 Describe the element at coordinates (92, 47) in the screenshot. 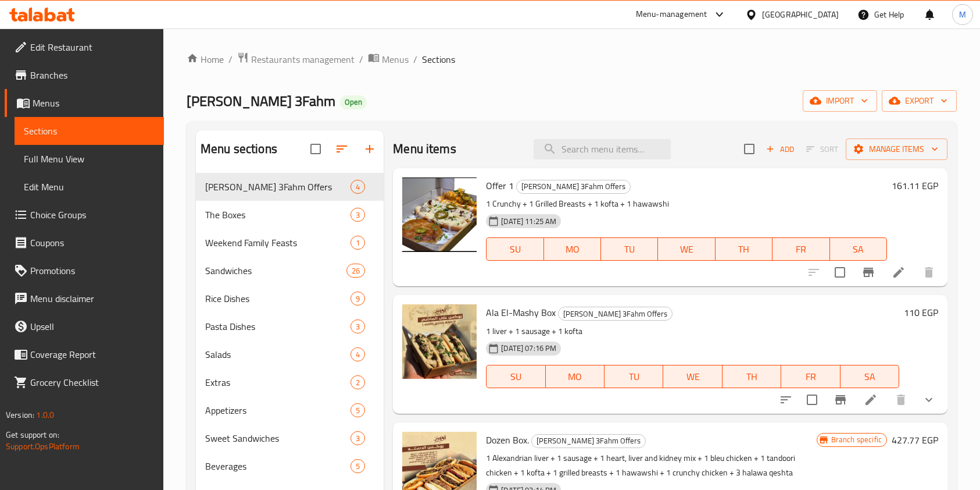

I see `span: Edit Restaurant` at that location.